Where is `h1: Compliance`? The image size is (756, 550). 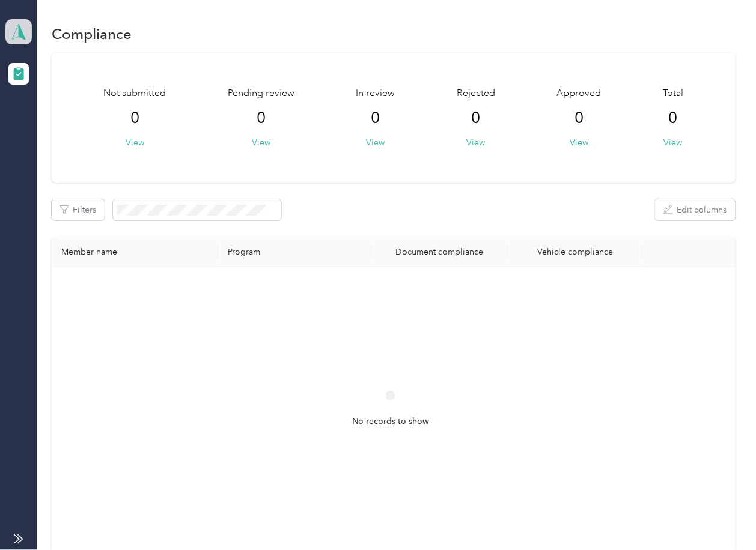 h1: Compliance is located at coordinates (91, 34).